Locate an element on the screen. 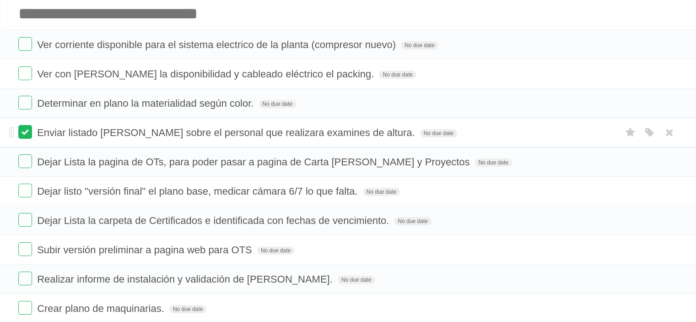 This screenshot has height=322, width=696. span: Ver corriente disponible para el sistema electrico de la planta (compresor nuevo) is located at coordinates (217, 44).